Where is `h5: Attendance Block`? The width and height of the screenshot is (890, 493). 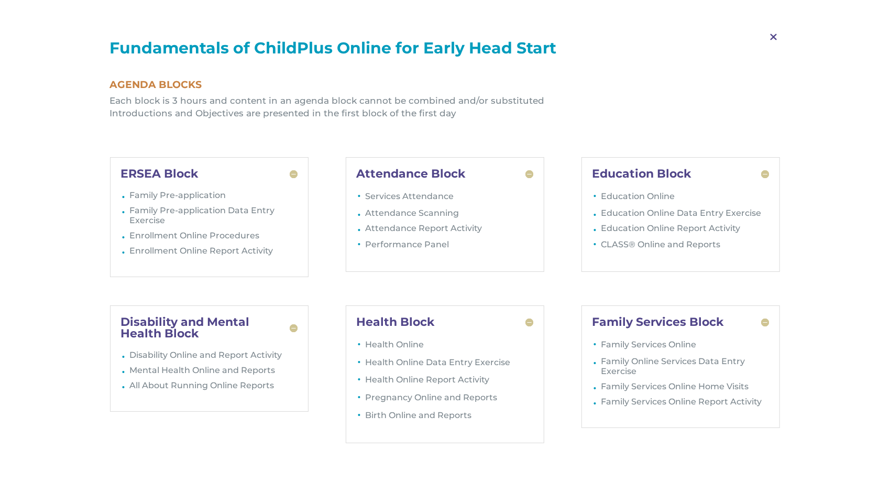
h5: Attendance Block is located at coordinates (445, 174).